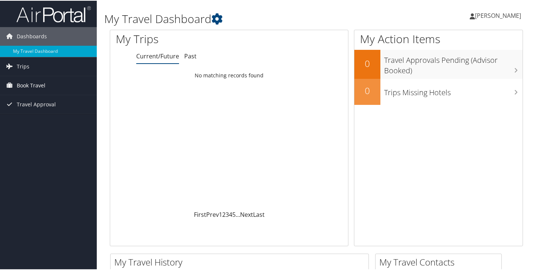 The image size is (533, 270). I want to click on a: 2, so click(224, 214).